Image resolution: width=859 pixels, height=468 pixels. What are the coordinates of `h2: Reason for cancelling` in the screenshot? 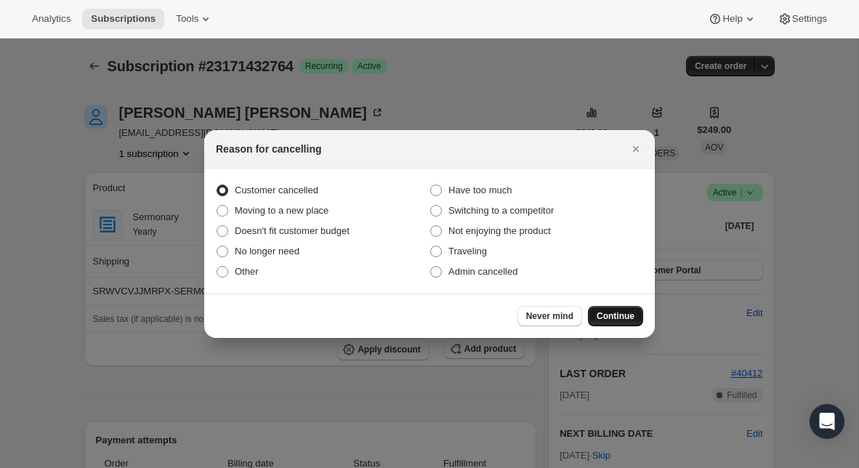 It's located at (268, 149).